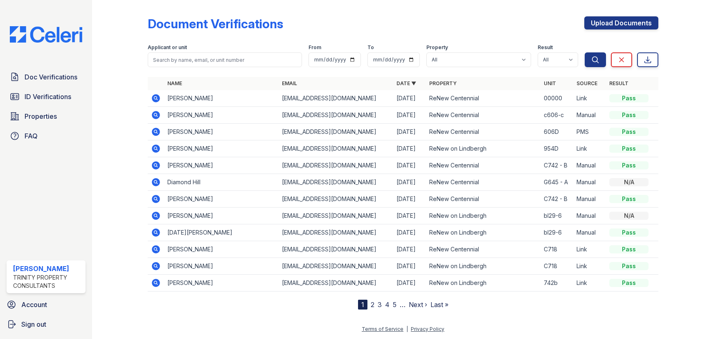 This screenshot has height=339, width=714. What do you see at coordinates (47, 282) in the screenshot?
I see `div: Trinity Property Consultants` at bounding box center [47, 282].